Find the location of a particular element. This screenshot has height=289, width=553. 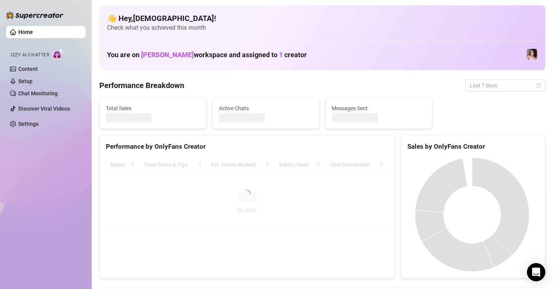

span: Active Chats is located at coordinates (266, 108).